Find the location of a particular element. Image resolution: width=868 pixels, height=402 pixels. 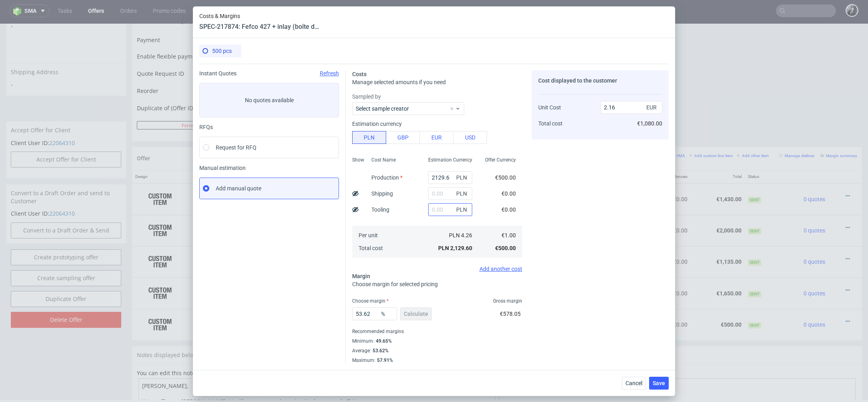

label: No quotes available is located at coordinates (269, 100).